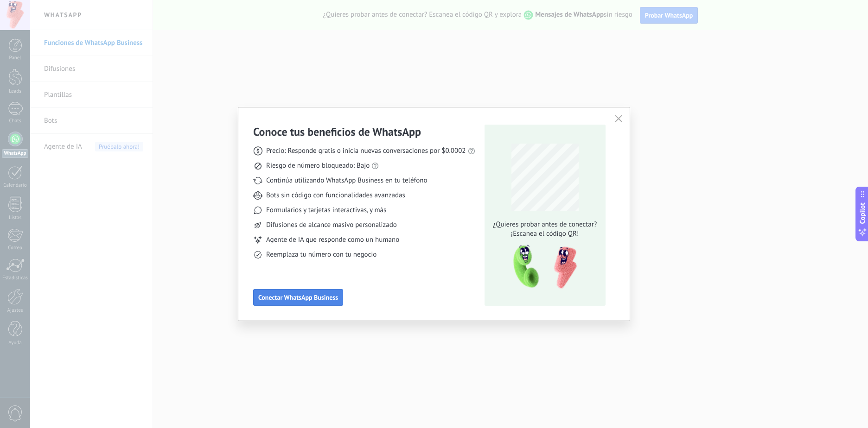 The height and width of the screenshot is (428, 868). I want to click on span: Riesgo de número bloqueado: Bajo, so click(317, 166).